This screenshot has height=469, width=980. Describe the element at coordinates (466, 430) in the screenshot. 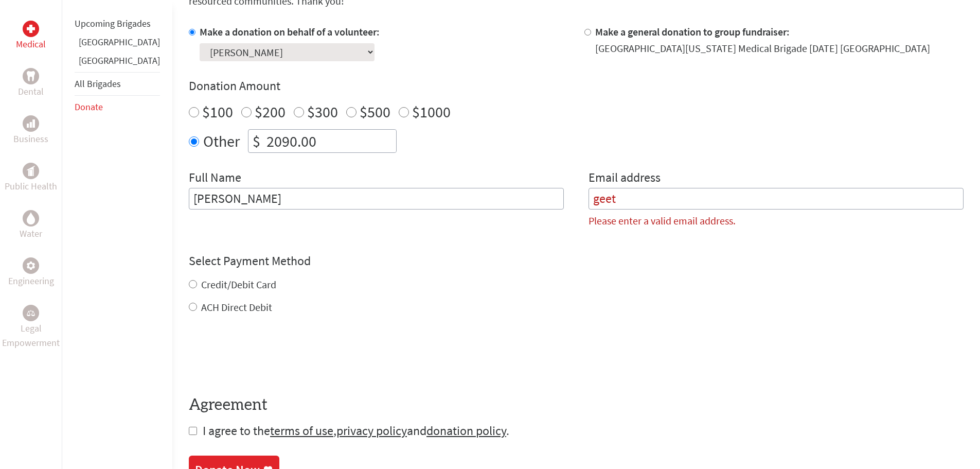

I see `a: donation policy` at that location.